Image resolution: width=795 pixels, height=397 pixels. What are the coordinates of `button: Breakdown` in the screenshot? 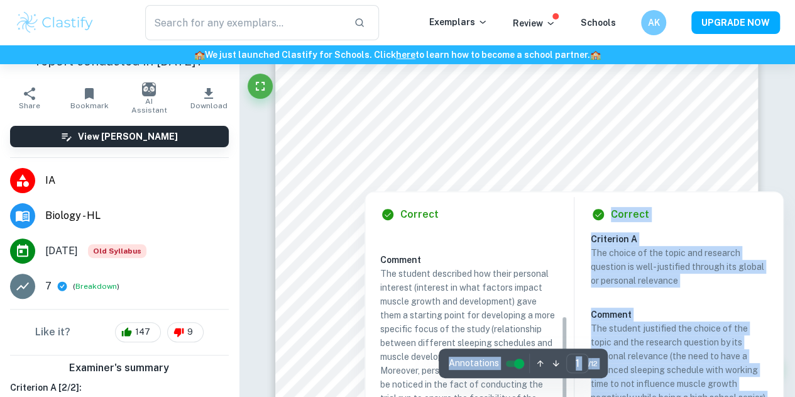 It's located at (96, 286).